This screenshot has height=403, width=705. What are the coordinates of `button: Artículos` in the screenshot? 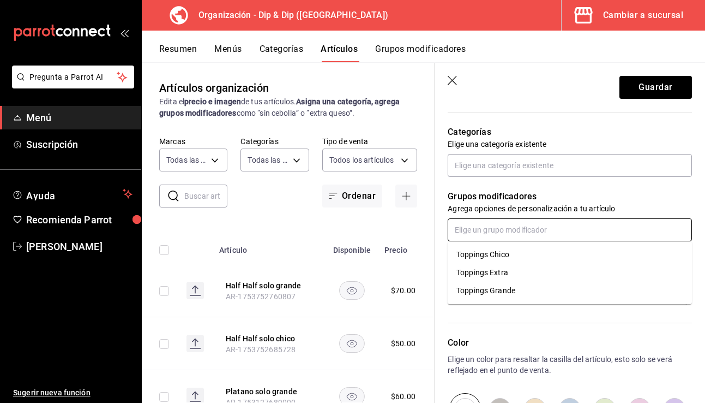 It's located at (339, 53).